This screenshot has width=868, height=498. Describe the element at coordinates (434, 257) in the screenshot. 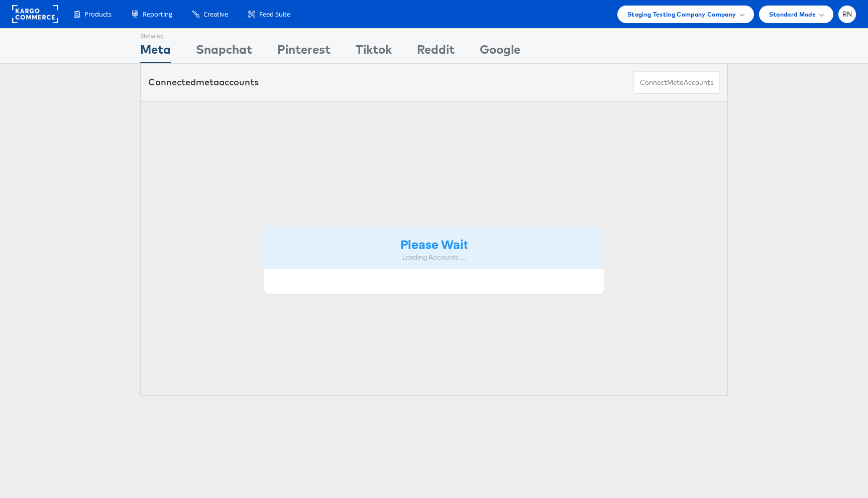

I see `div: Loading Accounts ....` at that location.